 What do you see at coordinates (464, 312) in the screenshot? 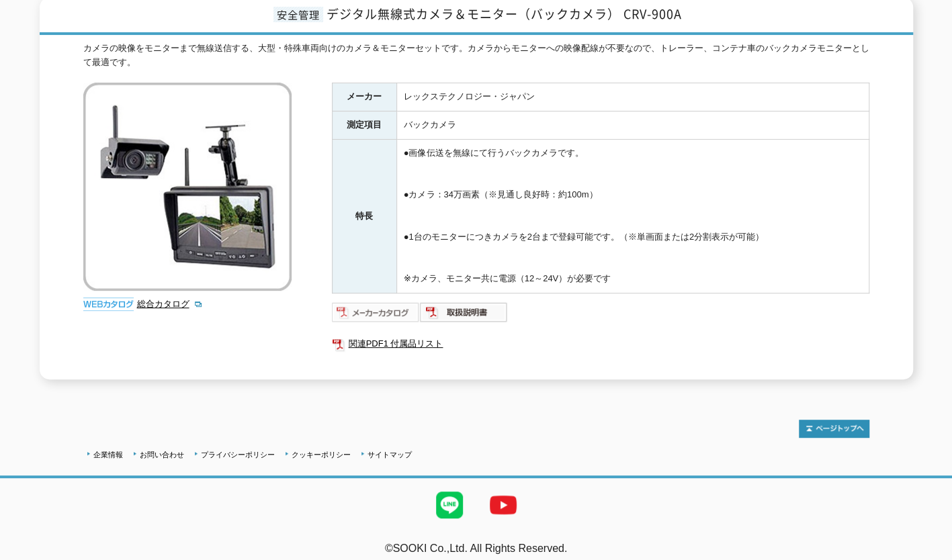
I see `img: 取扱説明書` at bounding box center [464, 312].